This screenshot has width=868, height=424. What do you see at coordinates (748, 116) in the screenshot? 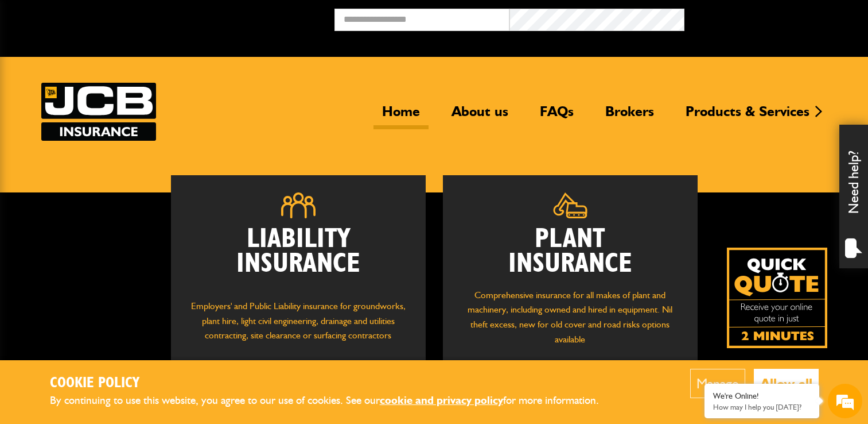
I see `a: Products & Services` at bounding box center [748, 116].